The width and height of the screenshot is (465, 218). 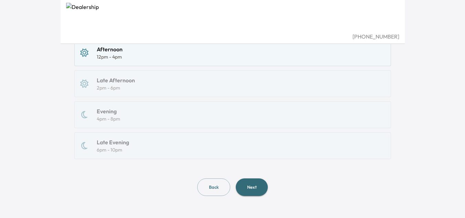 What do you see at coordinates (109, 57) in the screenshot?
I see `div: 12pm - 4pm` at bounding box center [109, 57].